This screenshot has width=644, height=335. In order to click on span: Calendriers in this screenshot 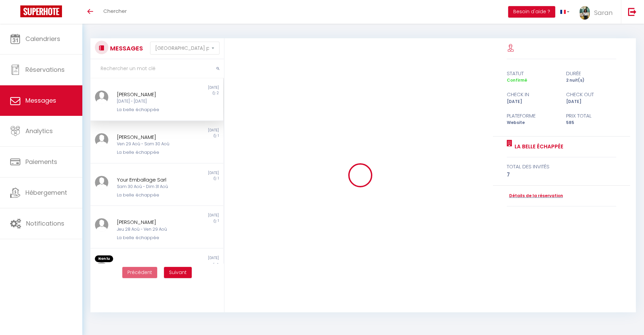, I will do `click(43, 39)`.